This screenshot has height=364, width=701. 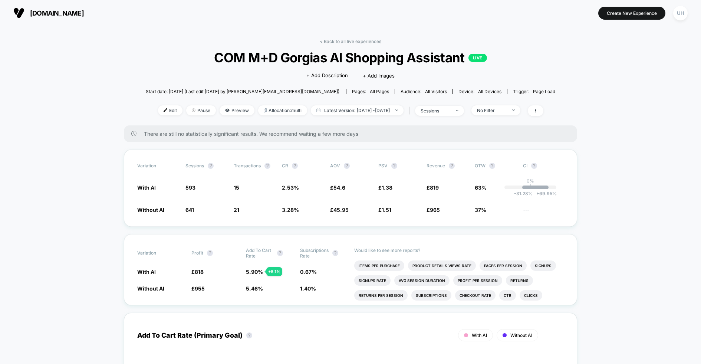 What do you see at coordinates (259, 253) in the screenshot?
I see `span: Add To Cart Rate` at bounding box center [259, 253].